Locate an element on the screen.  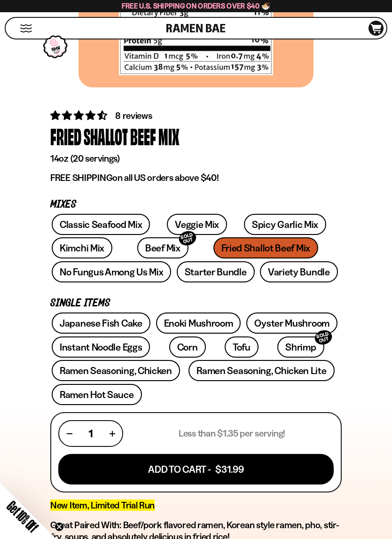
a: Starter Bundle is located at coordinates (216, 272).